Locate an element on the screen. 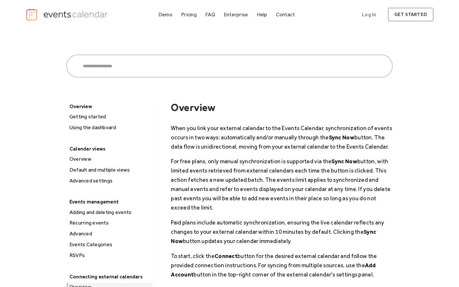 The image size is (459, 287). div: Connecting external calendars is located at coordinates (109, 277).